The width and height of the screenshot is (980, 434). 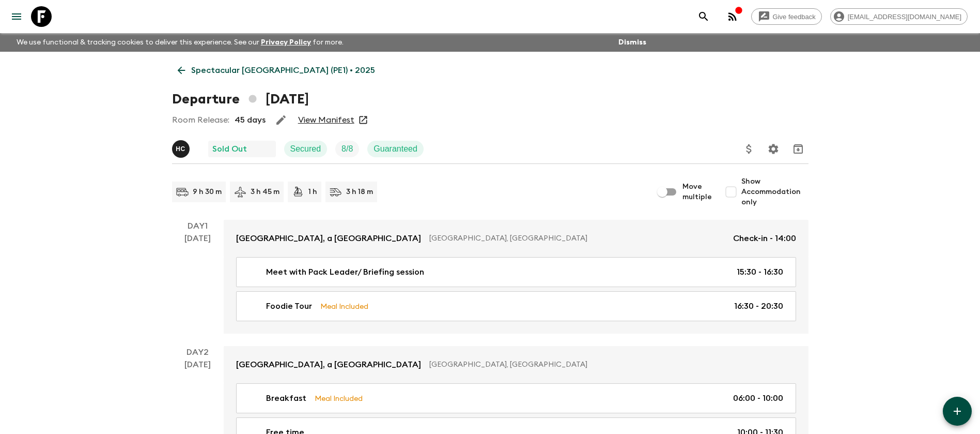 What do you see at coordinates (749, 149) in the screenshot?
I see `button: Update Price, Early Bird Discount and Costs` at bounding box center [749, 149].